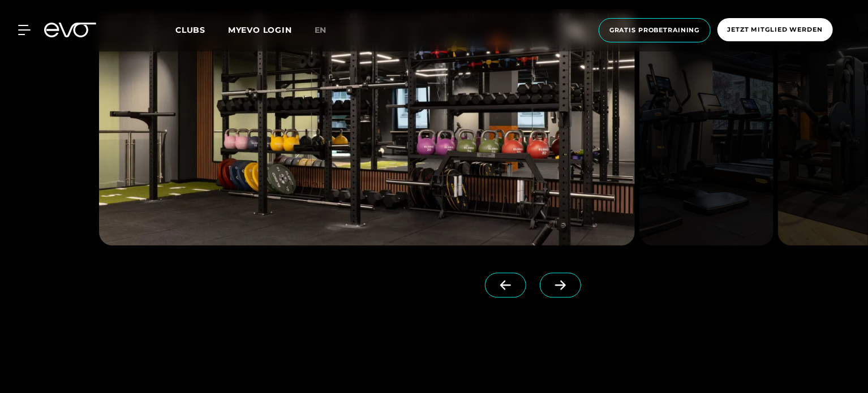  What do you see at coordinates (654, 30) in the screenshot?
I see `a: Gratis Probetraining` at bounding box center [654, 30].